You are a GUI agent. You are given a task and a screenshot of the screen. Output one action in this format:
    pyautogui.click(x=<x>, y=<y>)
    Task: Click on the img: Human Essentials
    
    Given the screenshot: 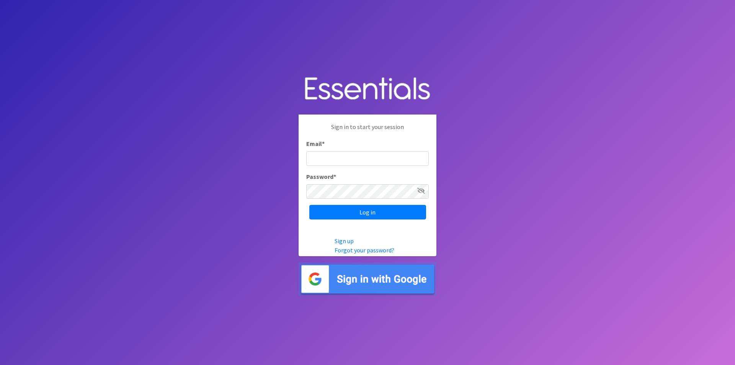 What is the action you would take?
    pyautogui.click(x=368, y=89)
    